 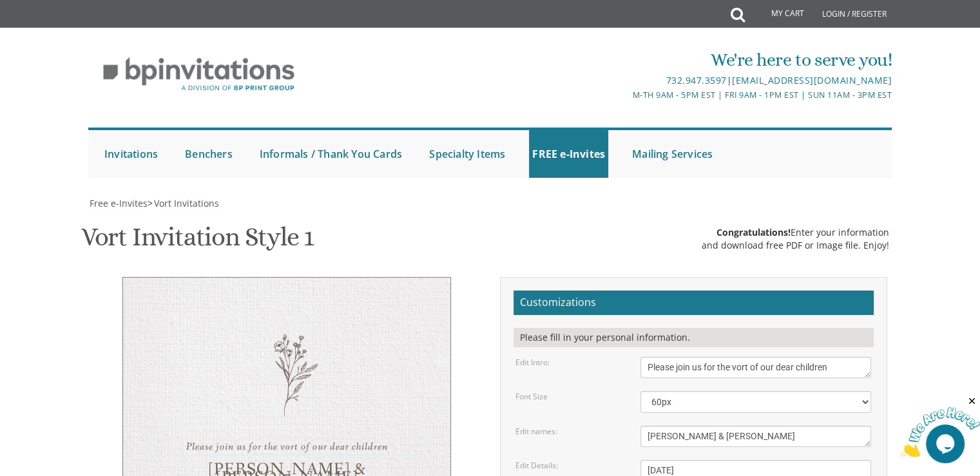 I want to click on span: Vort Invitations, so click(x=186, y=203).